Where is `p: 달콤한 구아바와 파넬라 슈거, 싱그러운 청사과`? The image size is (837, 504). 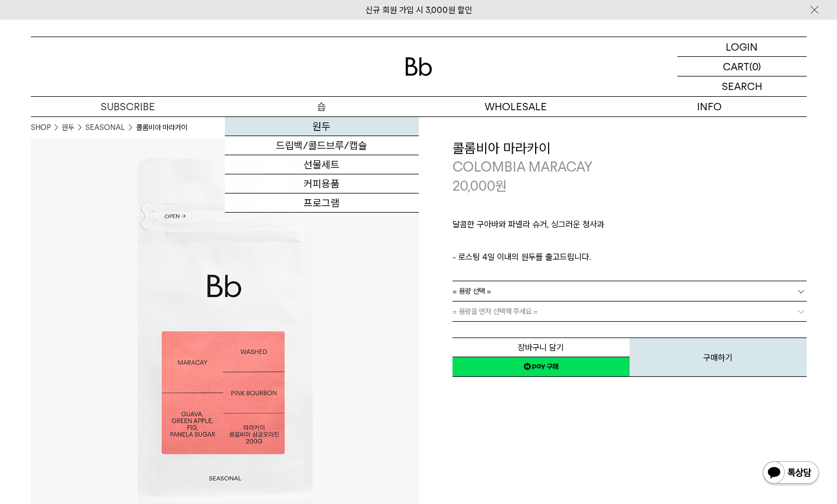
p: 달콤한 구아바와 파넬라 슈거, 싱그러운 청사과 is located at coordinates (629, 227).